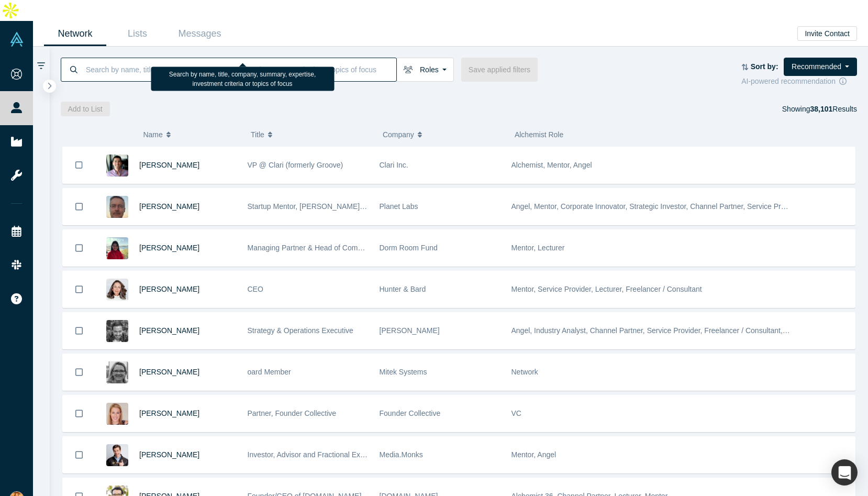 The width and height of the screenshot is (868, 496). Describe the element at coordinates (117, 166) in the screenshot. I see `img: Mike Sutherland's Profile Image` at that location.